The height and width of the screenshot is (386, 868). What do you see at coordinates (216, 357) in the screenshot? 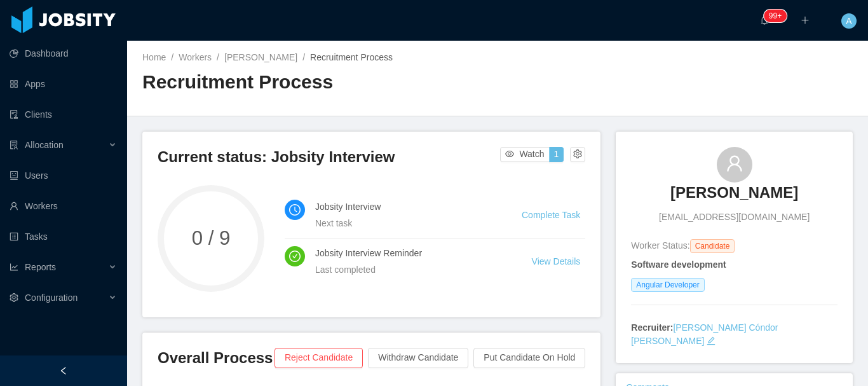
I see `h3: Overall Process` at bounding box center [216, 357].